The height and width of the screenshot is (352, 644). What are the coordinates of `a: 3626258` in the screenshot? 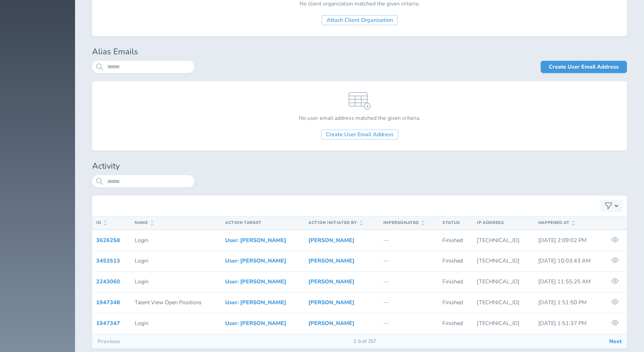 It's located at (108, 241).